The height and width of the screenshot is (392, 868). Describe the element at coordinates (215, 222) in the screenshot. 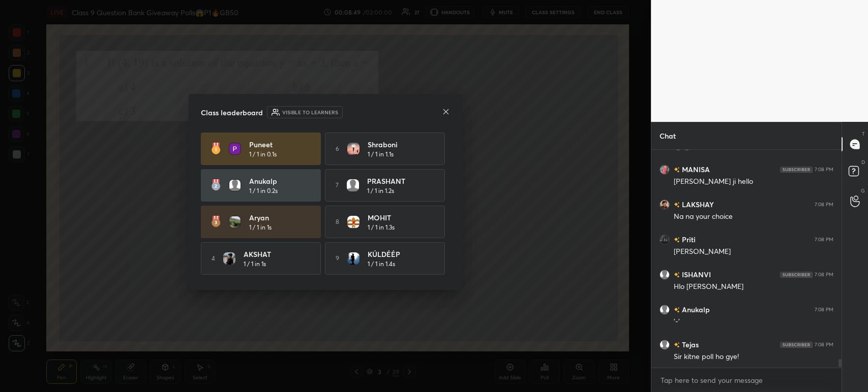

I see `img: rank-3.169bc593.svg` at that location.